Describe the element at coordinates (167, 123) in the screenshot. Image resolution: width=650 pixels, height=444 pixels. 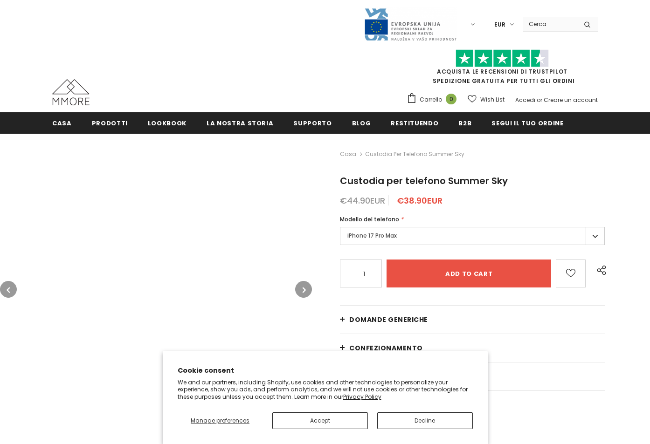
I see `span: Lookbook` at that location.